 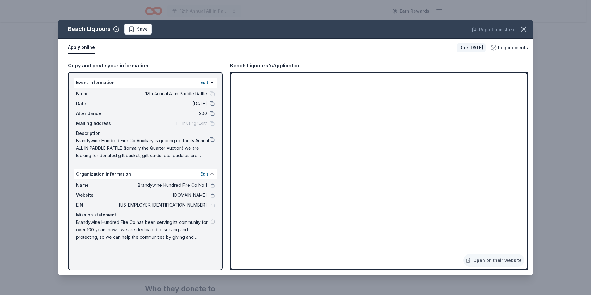 I want to click on span: Mailing address, so click(x=97, y=123).